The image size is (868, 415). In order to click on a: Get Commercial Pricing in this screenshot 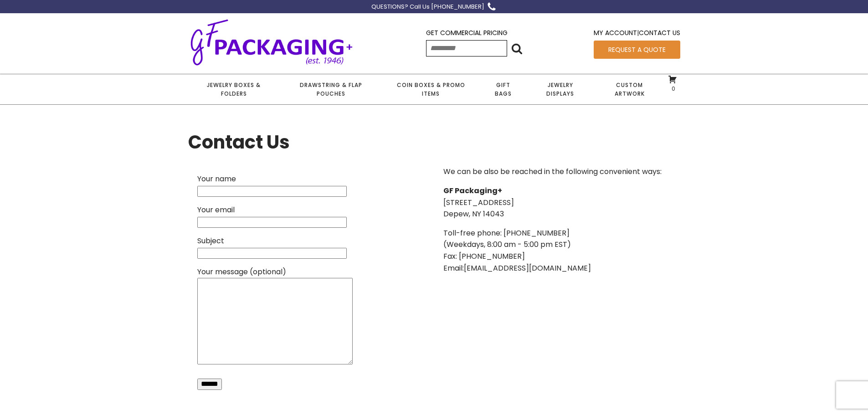, I will do `click(466, 33)`.